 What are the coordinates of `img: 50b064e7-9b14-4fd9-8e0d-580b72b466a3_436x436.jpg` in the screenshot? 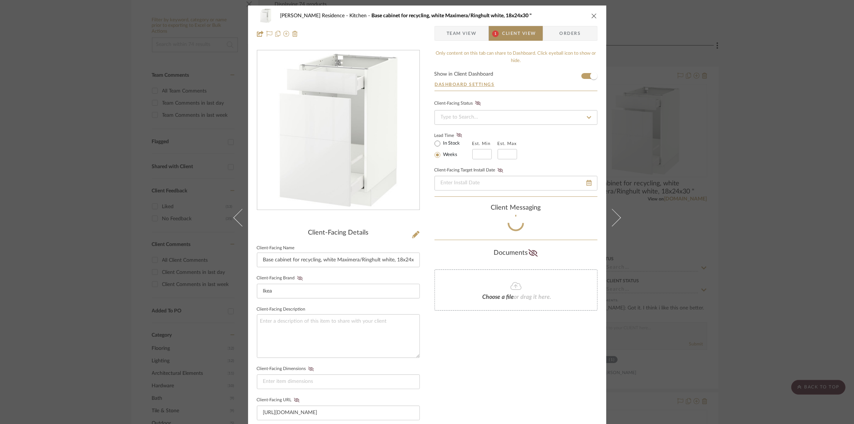 It's located at (338, 130).